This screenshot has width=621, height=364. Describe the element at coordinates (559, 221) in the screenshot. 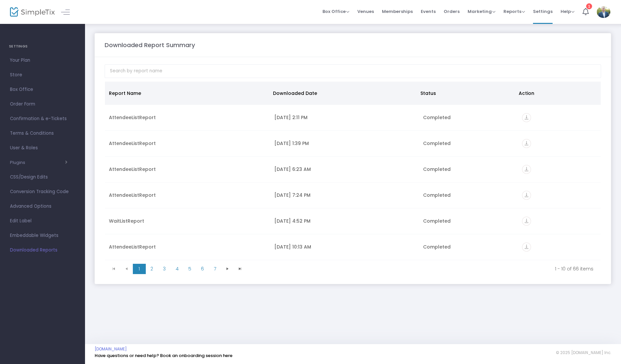

I see `div: https://go.SimpleTix.com/quu98` at that location.